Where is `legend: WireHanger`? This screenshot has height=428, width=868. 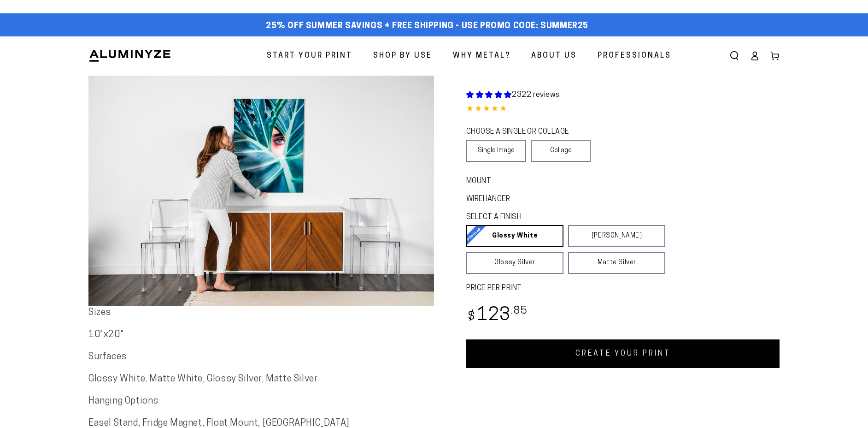
legend: WireHanger is located at coordinates (479, 199).